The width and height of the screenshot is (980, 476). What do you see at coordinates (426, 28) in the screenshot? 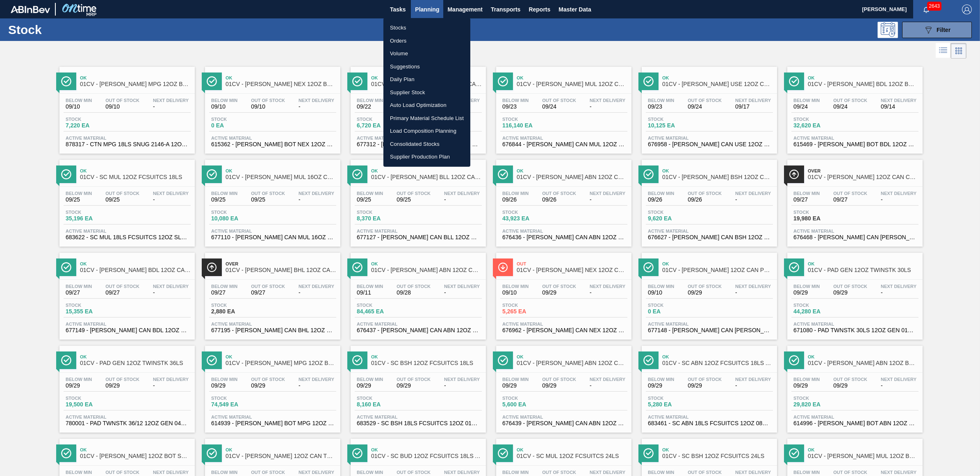
I see `a: Stocks` at bounding box center [426, 28].